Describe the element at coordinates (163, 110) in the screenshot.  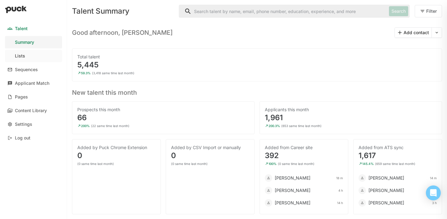
I see `div: Prospects this month` at that location.